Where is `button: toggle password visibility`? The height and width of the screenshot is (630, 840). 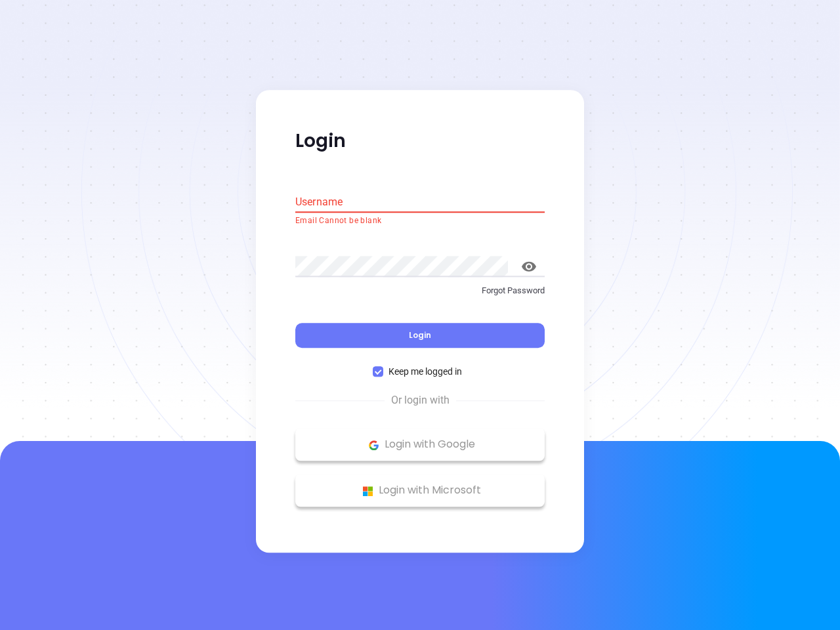
button: toggle password visibility is located at coordinates (529, 266).